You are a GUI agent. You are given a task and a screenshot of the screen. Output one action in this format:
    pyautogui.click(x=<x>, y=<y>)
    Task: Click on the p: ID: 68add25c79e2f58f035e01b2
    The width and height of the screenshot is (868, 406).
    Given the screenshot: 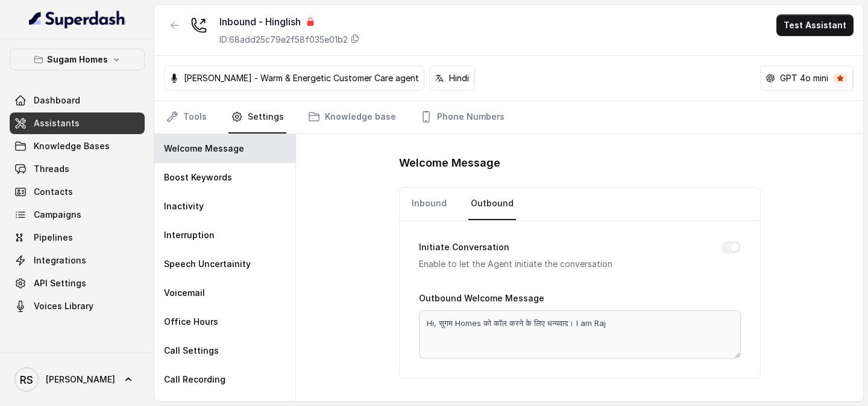 What is the action you would take?
    pyautogui.click(x=283, y=40)
    